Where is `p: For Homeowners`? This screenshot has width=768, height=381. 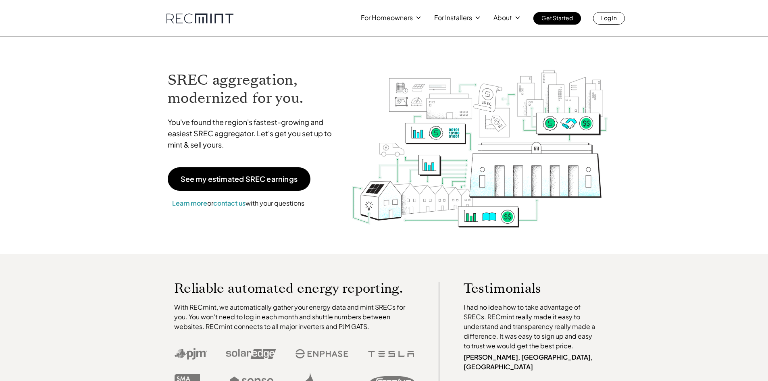
p: For Homeowners is located at coordinates (387, 18).